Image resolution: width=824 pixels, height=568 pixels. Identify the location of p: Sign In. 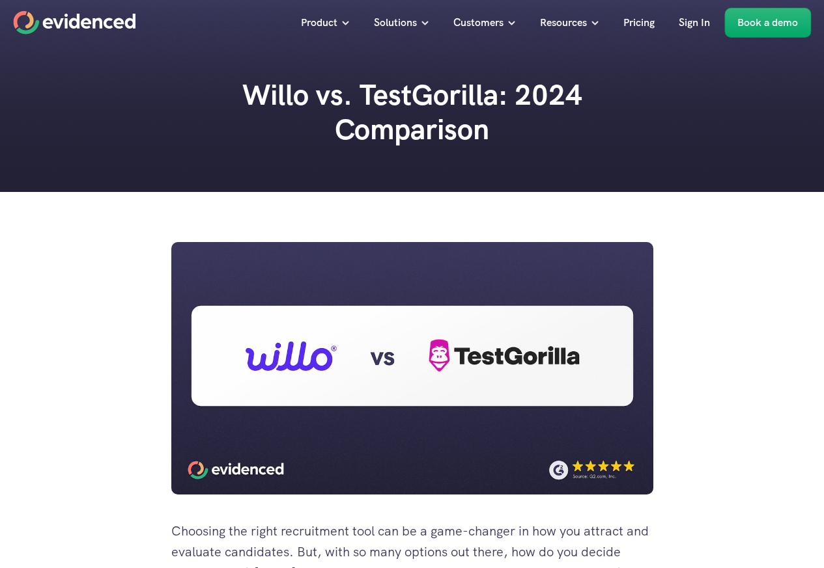
(694, 23).